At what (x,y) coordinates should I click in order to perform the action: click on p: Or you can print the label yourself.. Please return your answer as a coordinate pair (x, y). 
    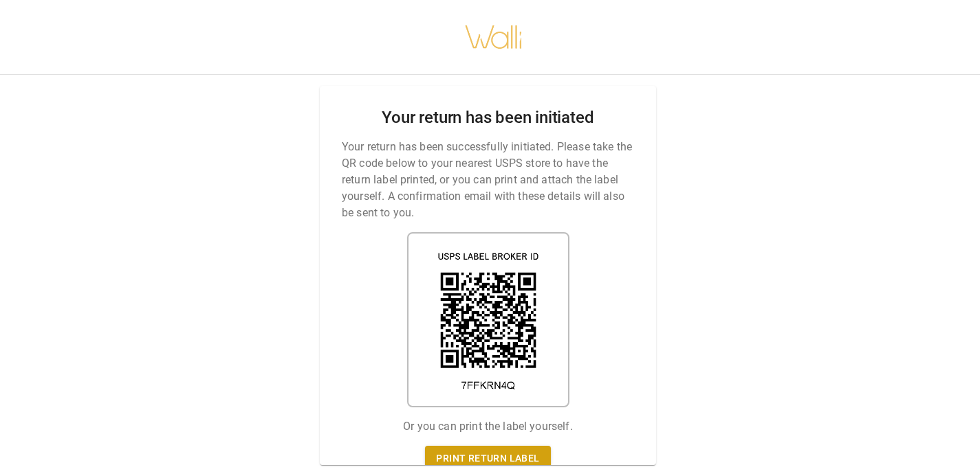
    Looking at the image, I should click on (487, 427).